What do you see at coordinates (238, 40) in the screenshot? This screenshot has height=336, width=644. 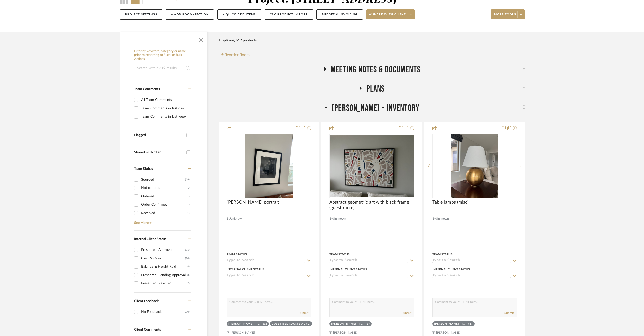 I see `div: Displaying 619 products` at bounding box center [238, 40].